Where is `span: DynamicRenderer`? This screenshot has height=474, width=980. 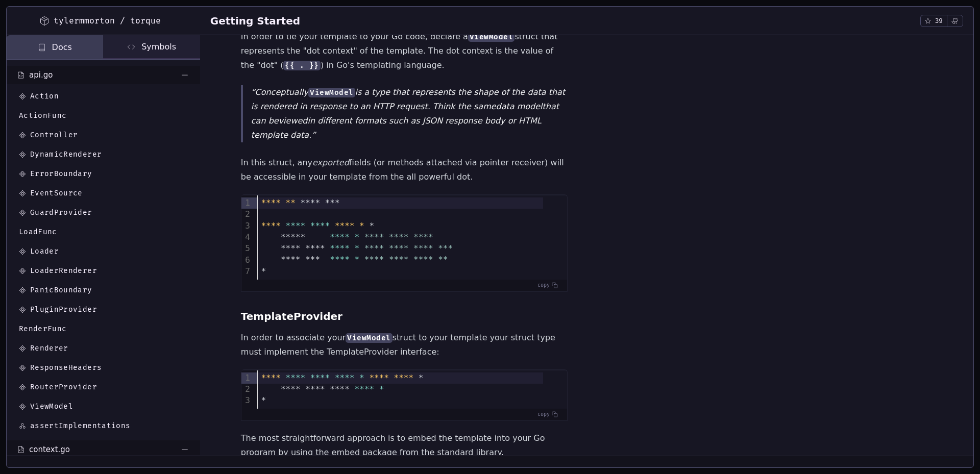
span: DynamicRenderer is located at coordinates (66, 155).